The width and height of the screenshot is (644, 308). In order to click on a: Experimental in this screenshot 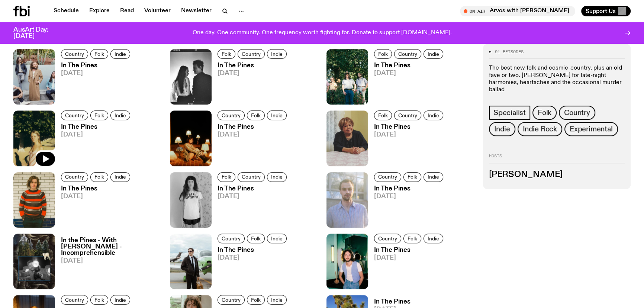, I will do `click(592, 129)`.